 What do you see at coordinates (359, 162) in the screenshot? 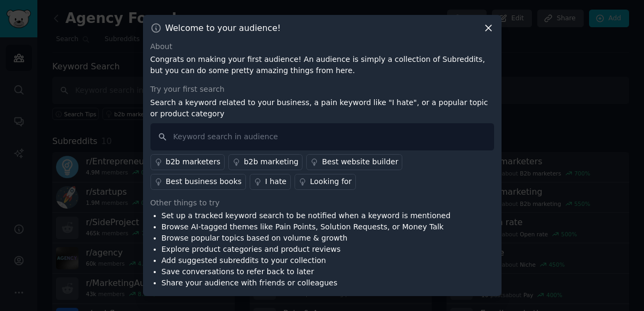
I see `div: Best website builder` at bounding box center [359, 162].